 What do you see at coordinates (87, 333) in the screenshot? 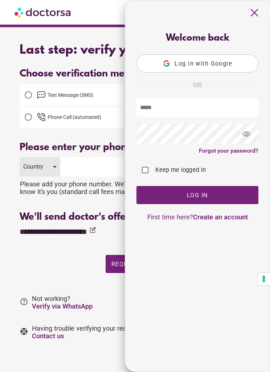
I see `span: Having trouble verifying your request?` at bounding box center [87, 333].